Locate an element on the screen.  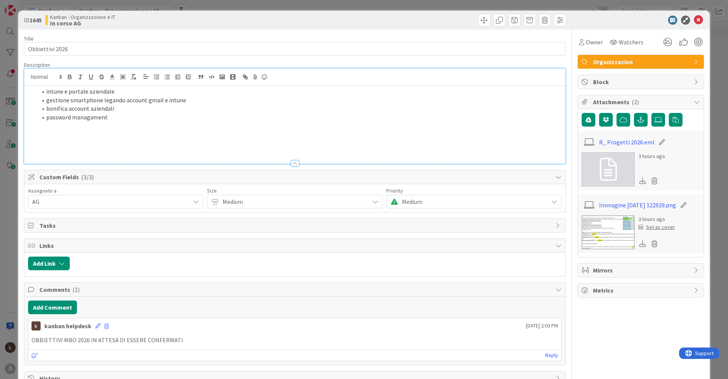
li: bonifica account aziendali is located at coordinates (299, 108).